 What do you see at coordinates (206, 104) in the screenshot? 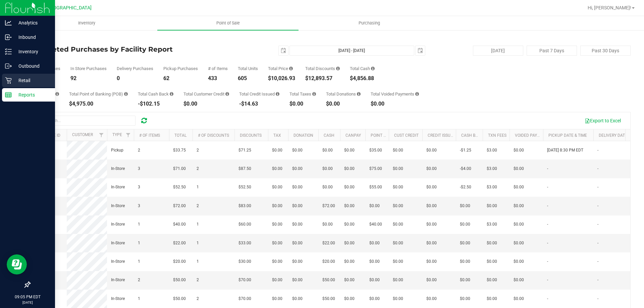
I see `div: $0.00` at bounding box center [206, 104].